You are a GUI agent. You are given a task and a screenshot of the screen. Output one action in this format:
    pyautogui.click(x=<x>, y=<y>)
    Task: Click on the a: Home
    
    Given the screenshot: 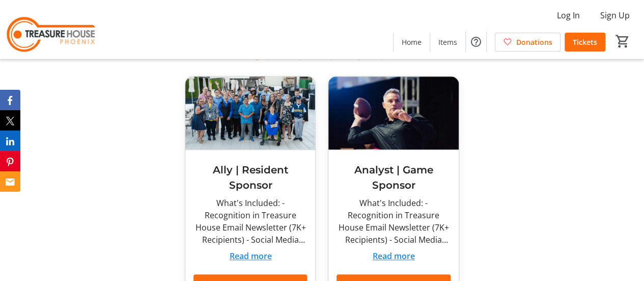 What is the action you would take?
    pyautogui.click(x=412, y=41)
    